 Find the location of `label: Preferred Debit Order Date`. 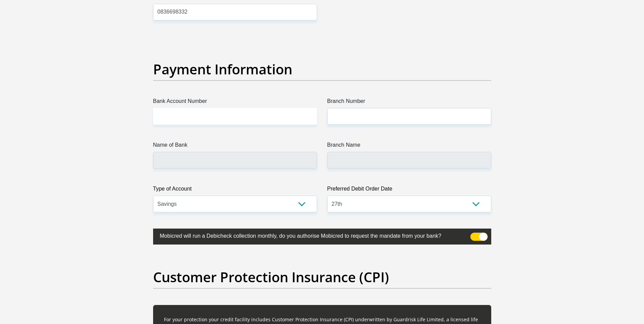

label: Preferred Debit Order Date is located at coordinates (409, 190).